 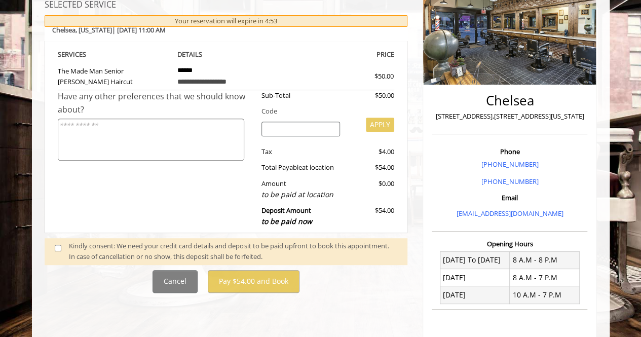 I want to click on div: $0.00, so click(x=371, y=189).